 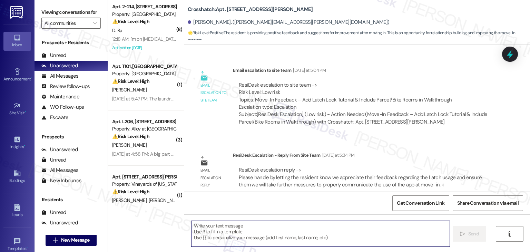 What do you see at coordinates (61, 181) in the screenshot?
I see `div: New Inbounds` at bounding box center [61, 181].